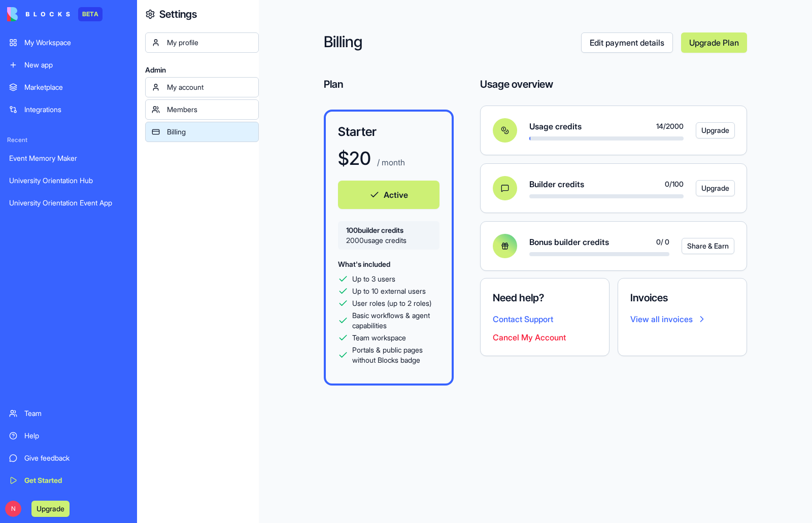 The height and width of the screenshot is (523, 812). I want to click on span: 0 / 0, so click(663, 242).